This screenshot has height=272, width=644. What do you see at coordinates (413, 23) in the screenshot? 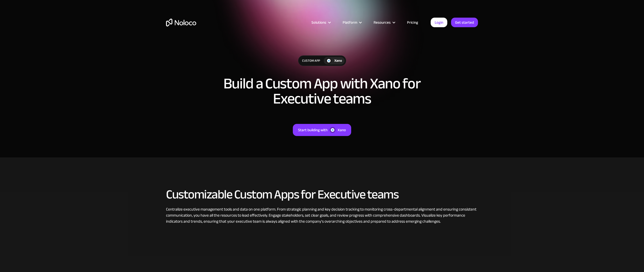
I see `a: Pricing` at bounding box center [413, 23].